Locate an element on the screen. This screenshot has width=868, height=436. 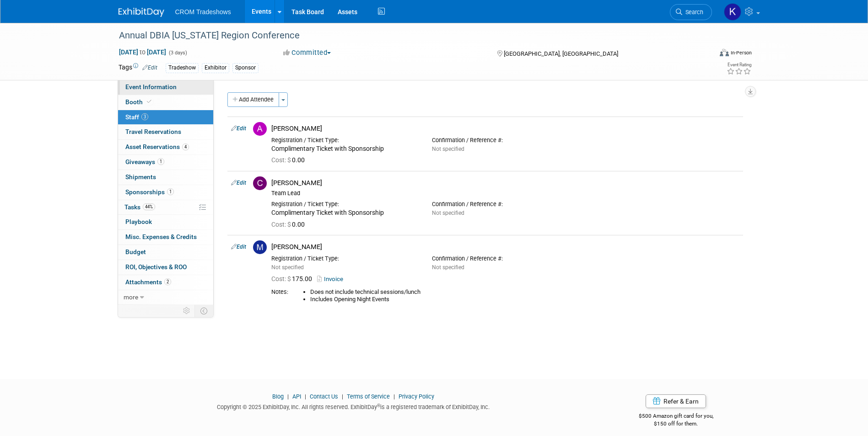
div: Copyright © 2025 ExhibitDay, Inc. All rights reserved. ExhibitDay is a registered trademark of Ex... is located at coordinates (354, 406).